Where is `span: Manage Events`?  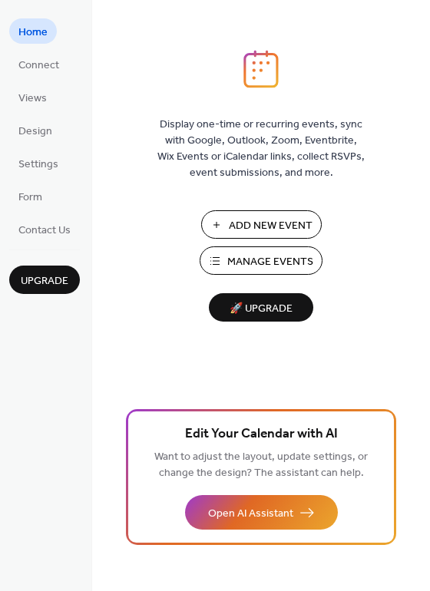 span: Manage Events is located at coordinates (270, 262).